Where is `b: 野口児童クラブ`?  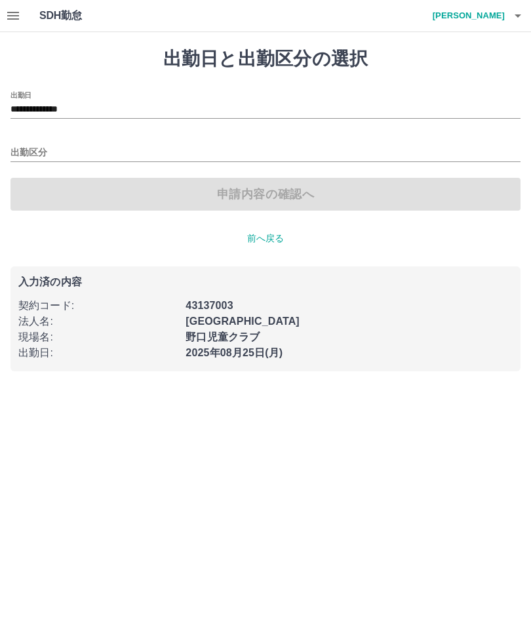
b: 野口児童クラブ is located at coordinates (222, 336).